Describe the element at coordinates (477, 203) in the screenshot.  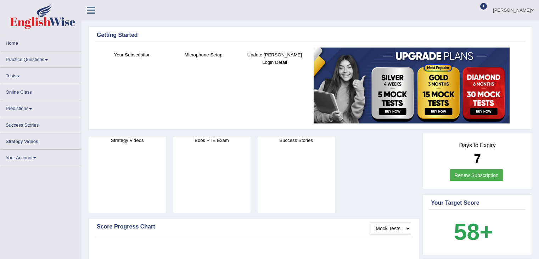
I see `div: Your Target Score` at that location.